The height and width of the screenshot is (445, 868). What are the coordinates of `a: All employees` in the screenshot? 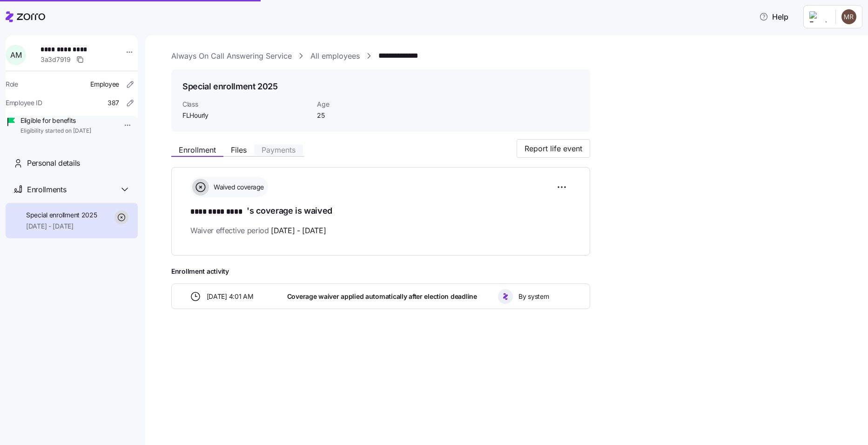 It's located at (335, 56).